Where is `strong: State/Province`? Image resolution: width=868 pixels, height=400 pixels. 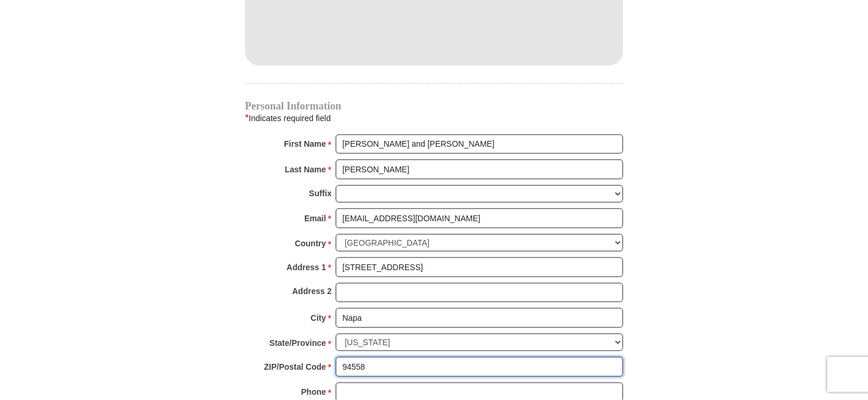
strong: State/Province is located at coordinates (298, 342).